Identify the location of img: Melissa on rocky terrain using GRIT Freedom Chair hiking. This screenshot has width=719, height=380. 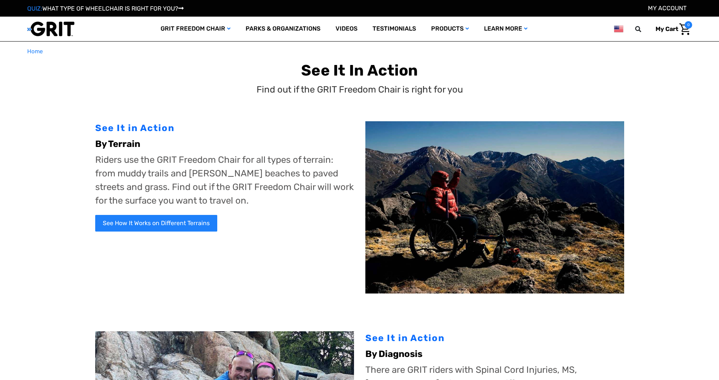
(495, 207).